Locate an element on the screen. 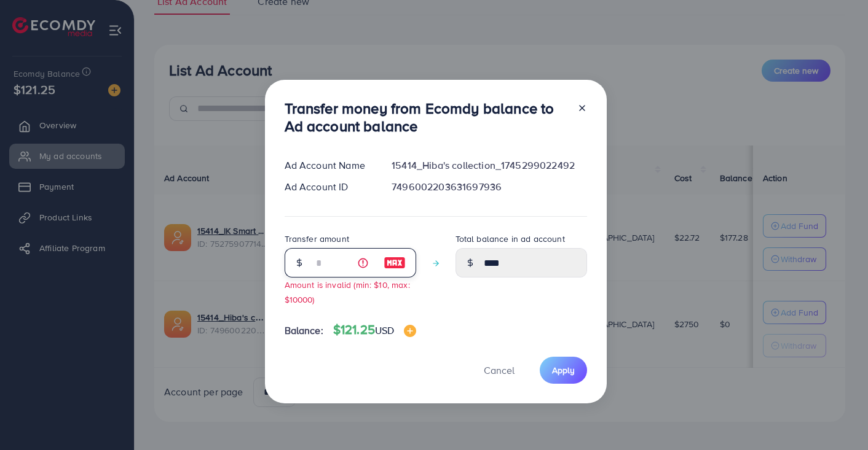 The image size is (868, 450). small: Amount is invalid (min: $10, max: $10000) is located at coordinates (348, 292).